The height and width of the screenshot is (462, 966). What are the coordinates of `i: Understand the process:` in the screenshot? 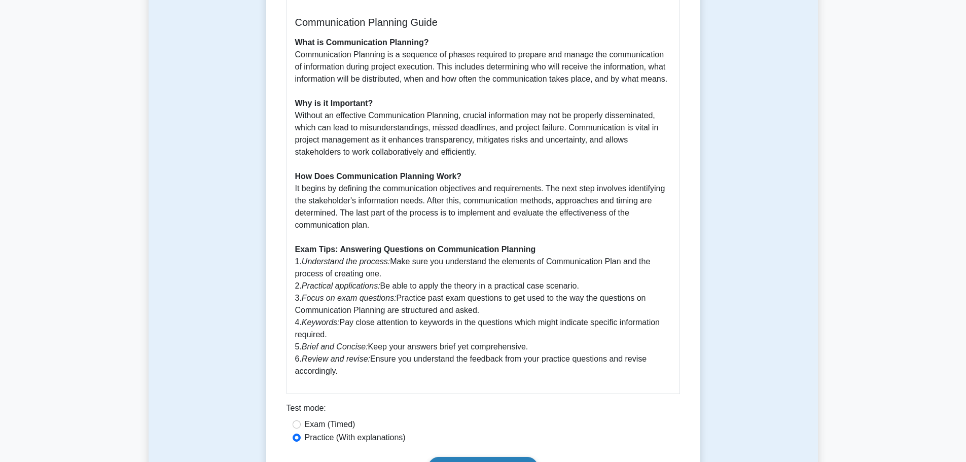 It's located at (346, 261).